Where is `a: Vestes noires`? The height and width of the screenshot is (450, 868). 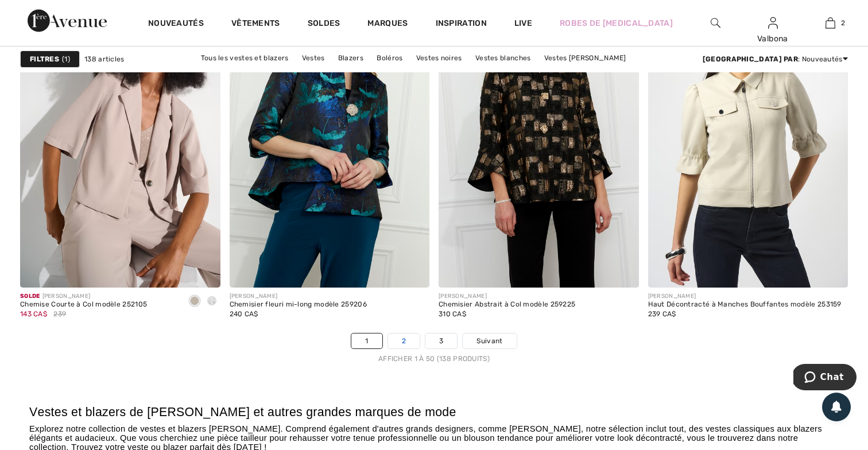 a: Vestes noires is located at coordinates (439, 58).